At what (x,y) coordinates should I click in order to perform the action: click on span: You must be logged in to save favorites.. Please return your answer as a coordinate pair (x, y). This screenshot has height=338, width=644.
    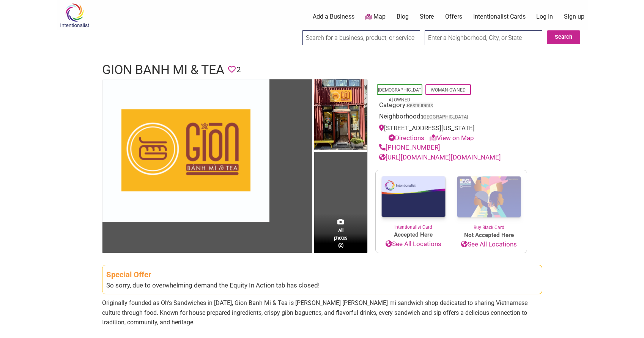
    Looking at the image, I should click on (232, 69).